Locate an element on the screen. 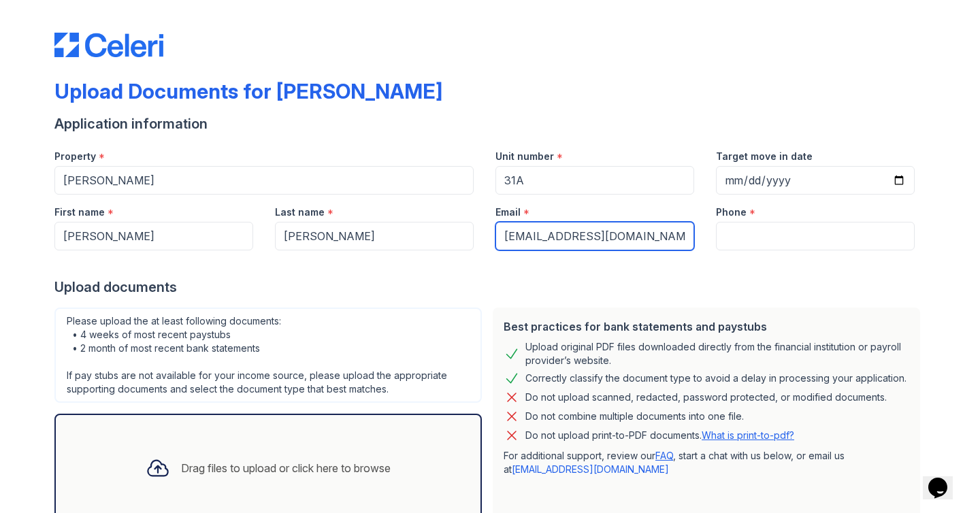 The height and width of the screenshot is (513, 980). p: Do not upload print-to-PDF documents. is located at coordinates (659, 435).